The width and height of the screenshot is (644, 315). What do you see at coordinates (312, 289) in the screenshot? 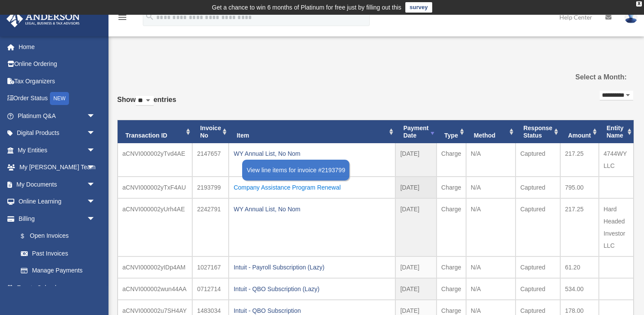
I see `div: Intuit - QBO Subscription (Lazy)` at bounding box center [312, 289].